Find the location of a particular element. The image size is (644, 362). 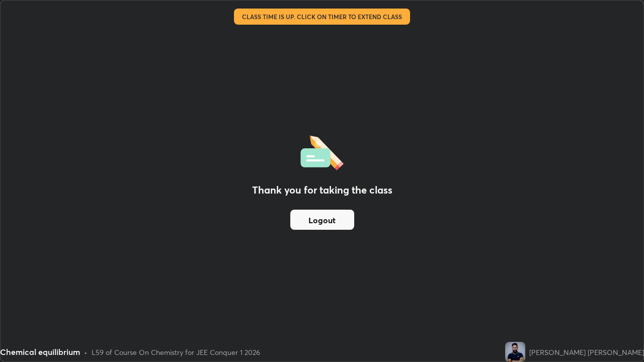

img: offlineFeedback.1438e8b3.svg is located at coordinates (322, 152).